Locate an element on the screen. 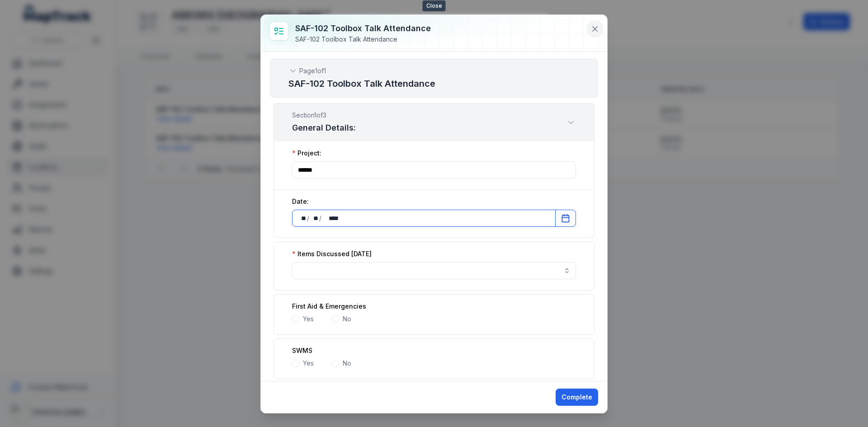 This screenshot has height=427, width=868. h3: General Details: is located at coordinates (323, 128).